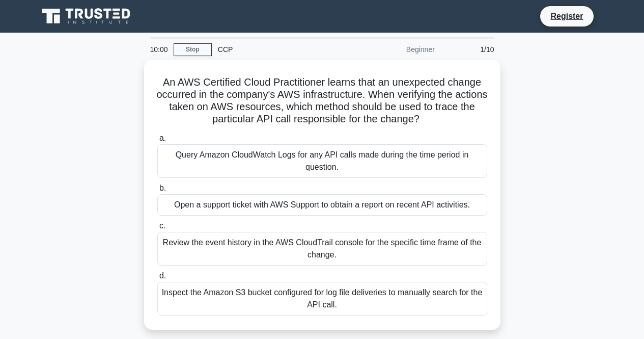  I want to click on span: a., so click(162, 138).